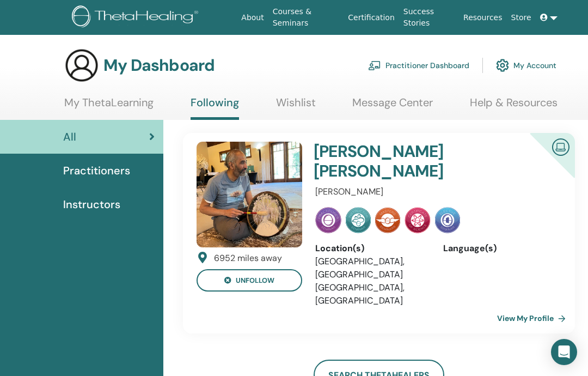 The height and width of the screenshot is (376, 588). Describe the element at coordinates (561, 146) in the screenshot. I see `img: Certified Online Instructor` at that location.